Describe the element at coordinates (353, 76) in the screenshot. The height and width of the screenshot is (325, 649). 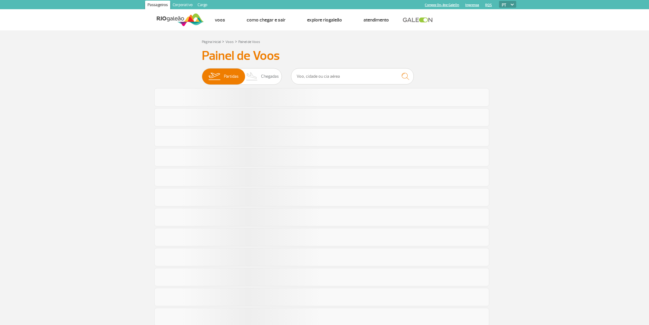
I see `input: Voo, cidade ou cia aérea` at that location.